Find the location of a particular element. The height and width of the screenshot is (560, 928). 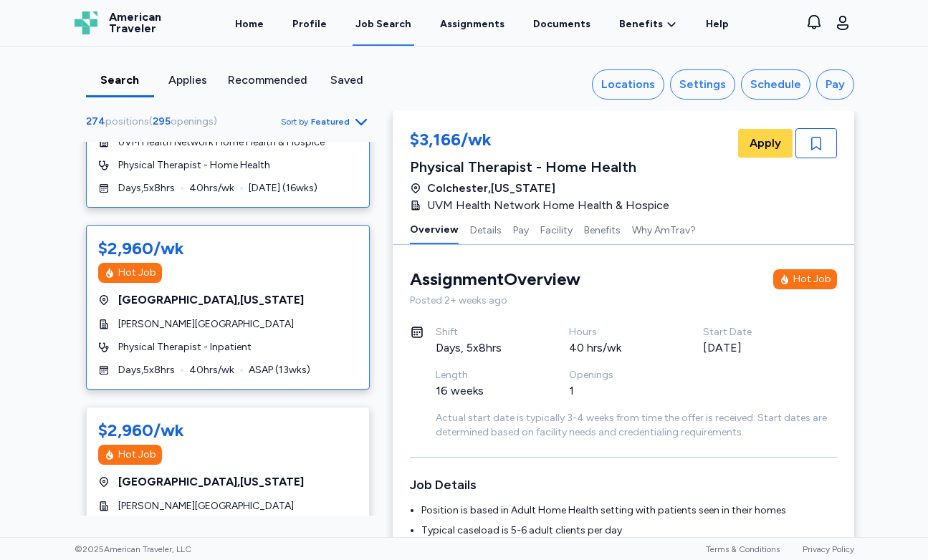

div: Settings is located at coordinates (703, 84).